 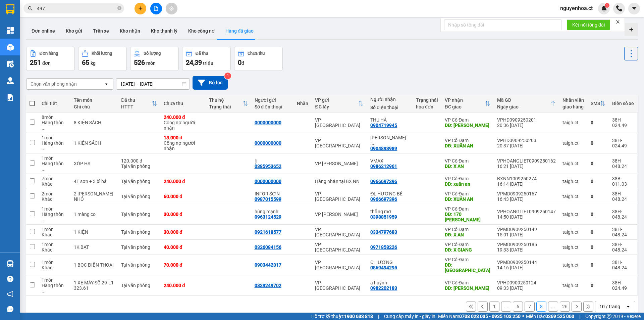 I want to click on div: taigh.ct, so click(x=573, y=123).